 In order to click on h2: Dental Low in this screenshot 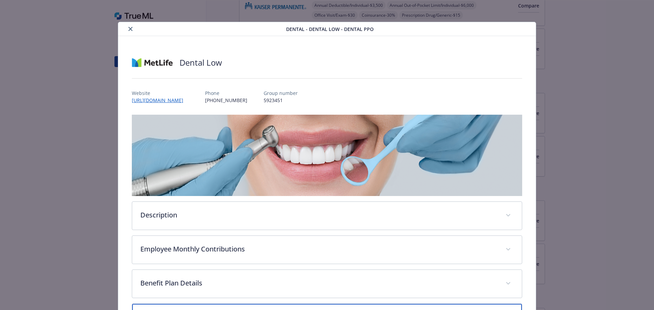, I will do `click(201, 63)`.